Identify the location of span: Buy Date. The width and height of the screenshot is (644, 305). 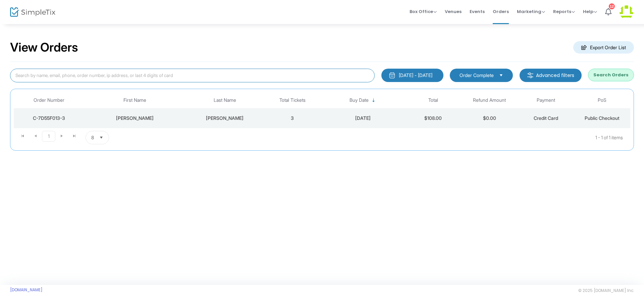
(359, 100).